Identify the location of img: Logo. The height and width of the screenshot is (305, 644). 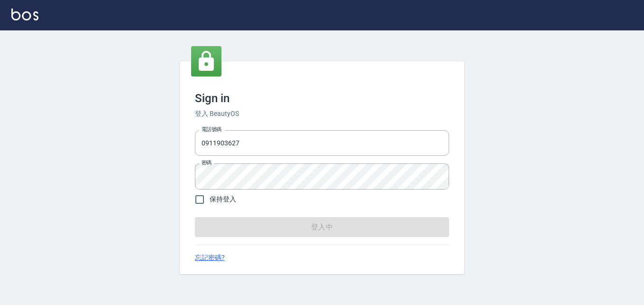
(25, 14).